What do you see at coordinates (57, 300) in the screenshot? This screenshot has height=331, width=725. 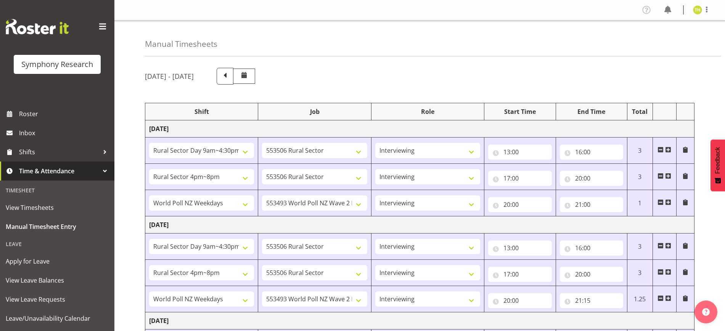 I see `a: View Leave Requests` at bounding box center [57, 300].